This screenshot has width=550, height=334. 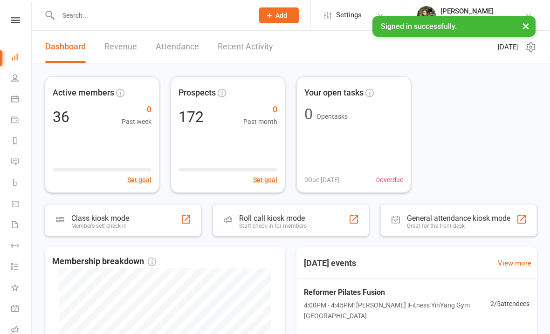 What do you see at coordinates (458, 218) in the screenshot?
I see `div: General attendance kiosk mode` at bounding box center [458, 218].